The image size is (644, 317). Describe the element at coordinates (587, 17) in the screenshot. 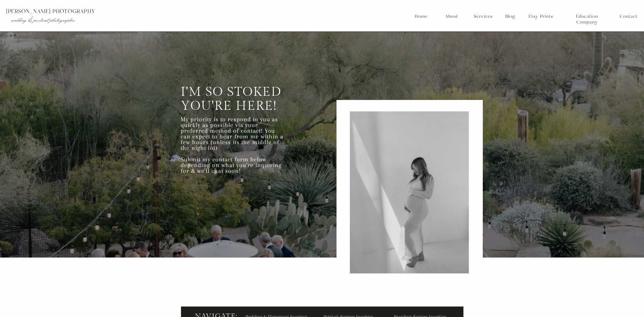

I see `a: Education Company` at that location.